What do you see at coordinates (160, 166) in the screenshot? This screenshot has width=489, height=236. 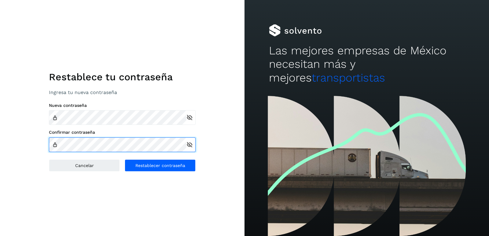 I see `span: Restablecer contraseña` at bounding box center [160, 166].